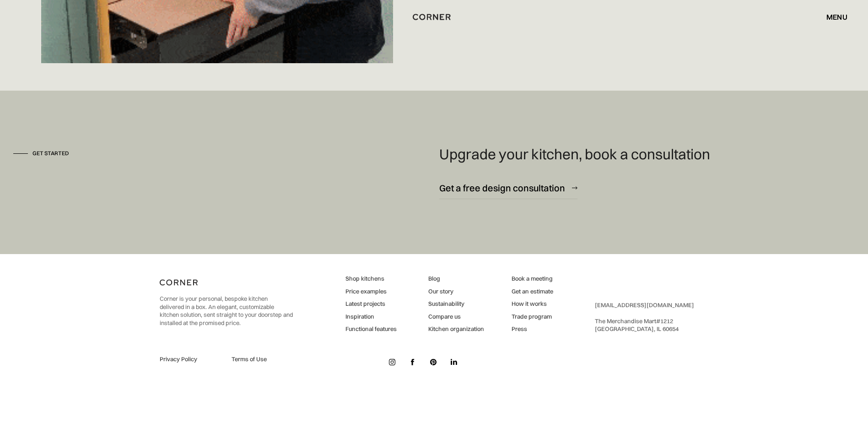 The width and height of the screenshot is (868, 423). I want to click on a: Shop kitchens, so click(371, 278).